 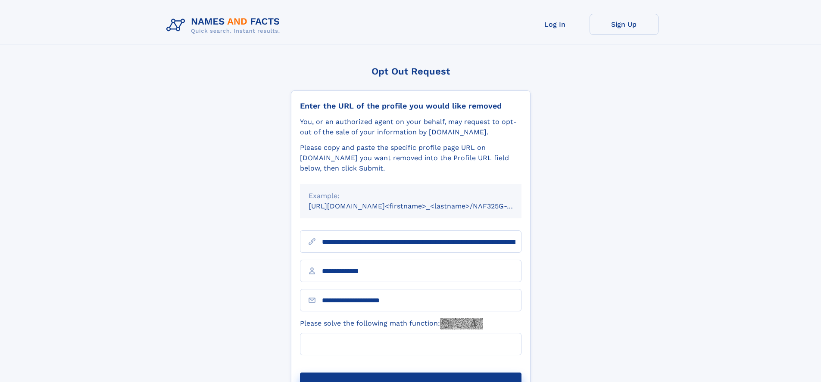 What do you see at coordinates (411, 106) in the screenshot?
I see `div: Enter the URL of the profile you would like removed` at bounding box center [411, 106].